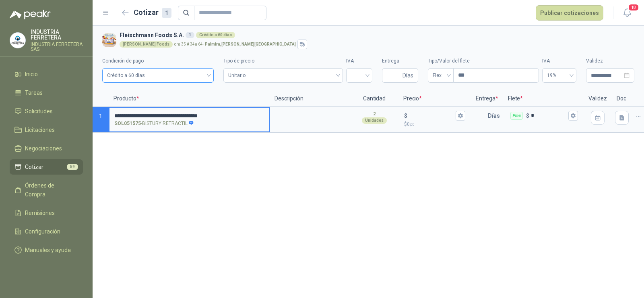 The width and height of the screenshot is (644, 298). I want to click on span: Manuales y ayuda, so click(48, 250).